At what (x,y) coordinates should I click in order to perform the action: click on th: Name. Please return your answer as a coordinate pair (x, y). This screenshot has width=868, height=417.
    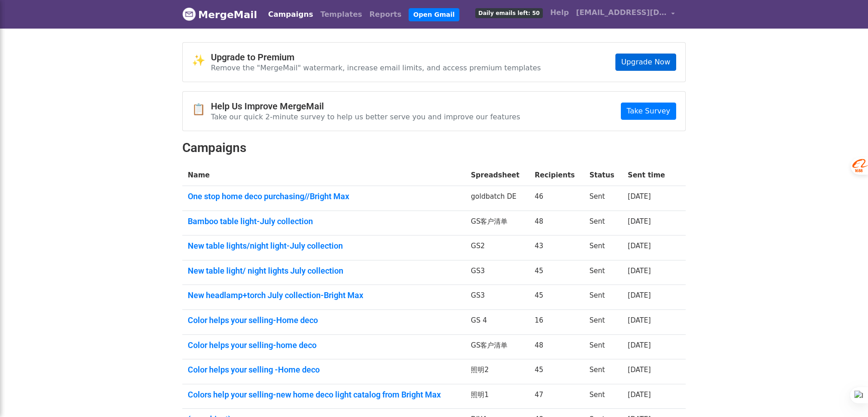
    Looking at the image, I should click on (324, 175).